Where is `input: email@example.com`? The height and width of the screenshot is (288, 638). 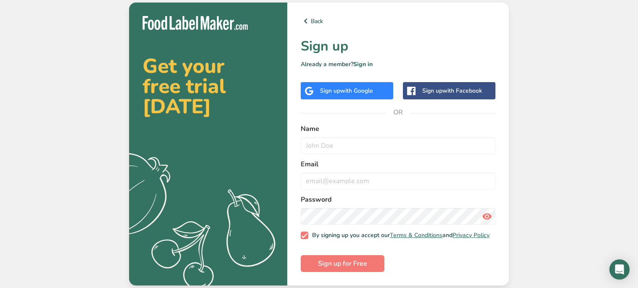 input: email@example.com is located at coordinates (398, 181).